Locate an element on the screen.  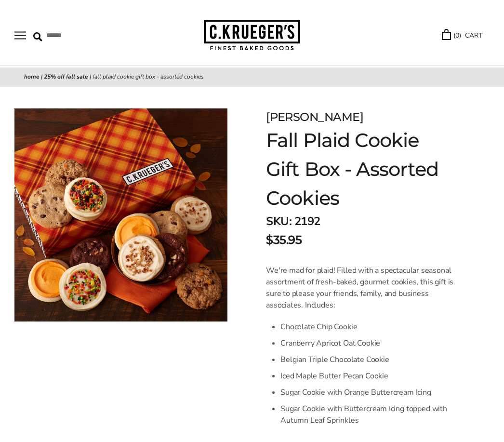
img: Search is located at coordinates (38, 37).